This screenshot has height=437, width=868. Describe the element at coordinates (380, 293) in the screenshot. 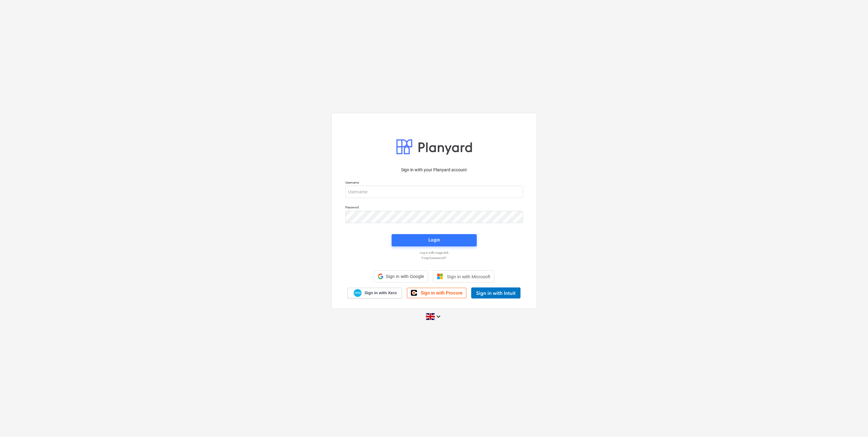

I see `span: Sign in with Xero` at that location.